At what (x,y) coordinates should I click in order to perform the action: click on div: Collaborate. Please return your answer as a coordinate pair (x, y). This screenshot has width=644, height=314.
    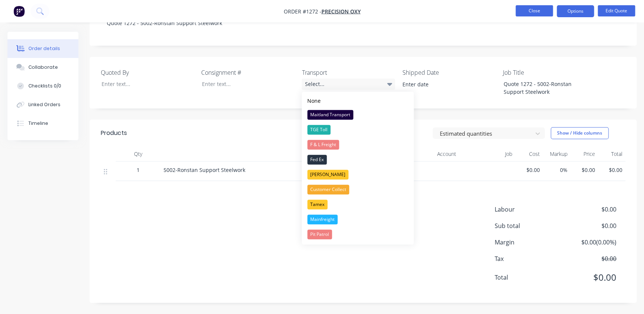
    Looking at the image, I should click on (43, 67).